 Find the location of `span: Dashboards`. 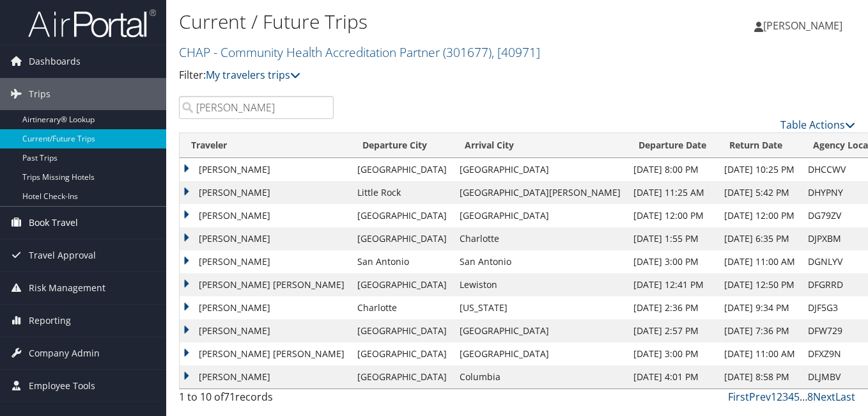

span: Dashboards is located at coordinates (54, 62).